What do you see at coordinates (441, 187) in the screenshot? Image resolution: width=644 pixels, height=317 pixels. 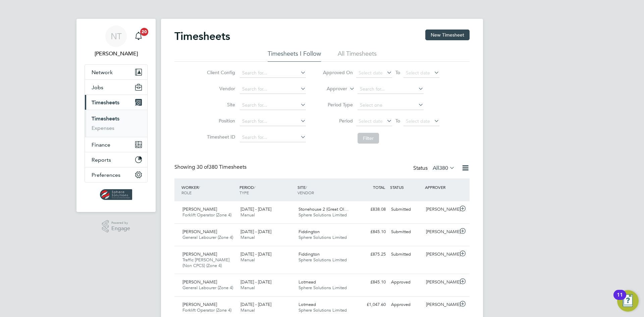 I see `div: APPROVER` at bounding box center [441, 187].